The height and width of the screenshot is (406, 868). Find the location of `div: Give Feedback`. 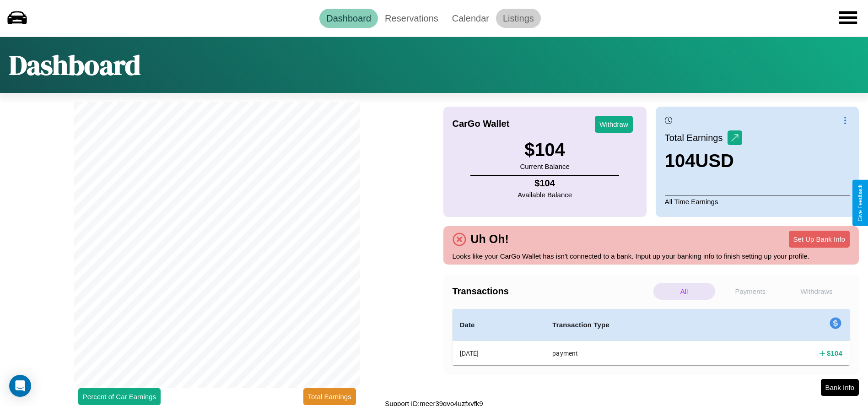

div: Give Feedback is located at coordinates (860, 203).